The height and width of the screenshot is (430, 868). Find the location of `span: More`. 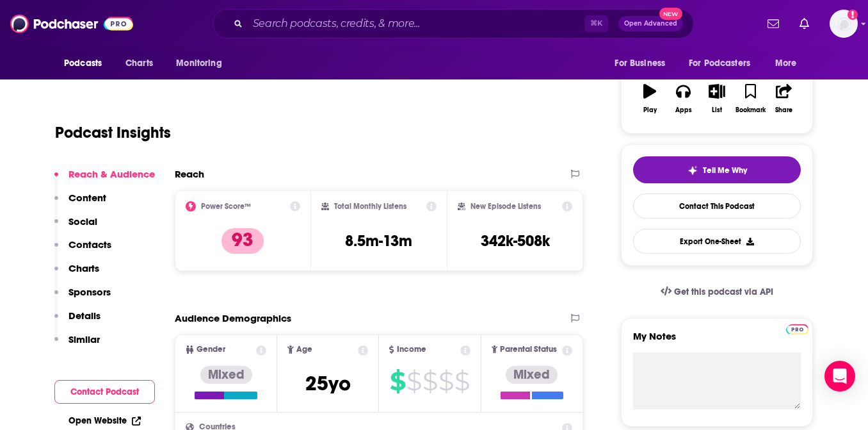

span: More is located at coordinates (787, 64).